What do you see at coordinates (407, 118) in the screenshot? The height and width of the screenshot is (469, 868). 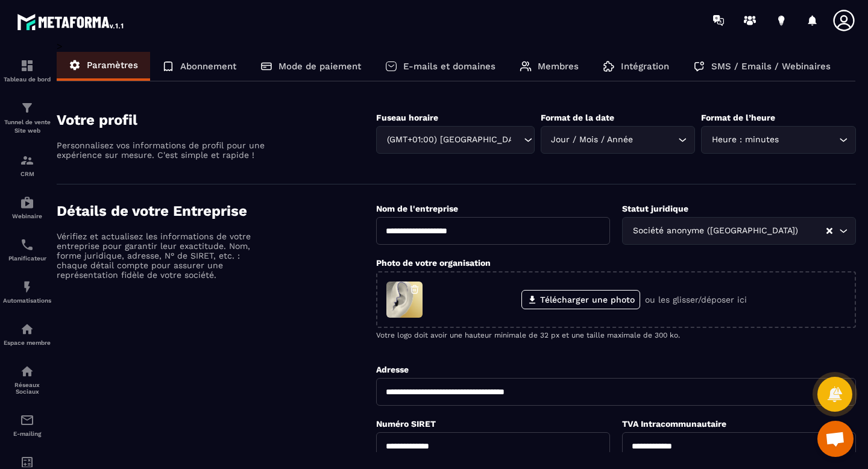 I see `label: Fuseau horaire` at bounding box center [407, 118].